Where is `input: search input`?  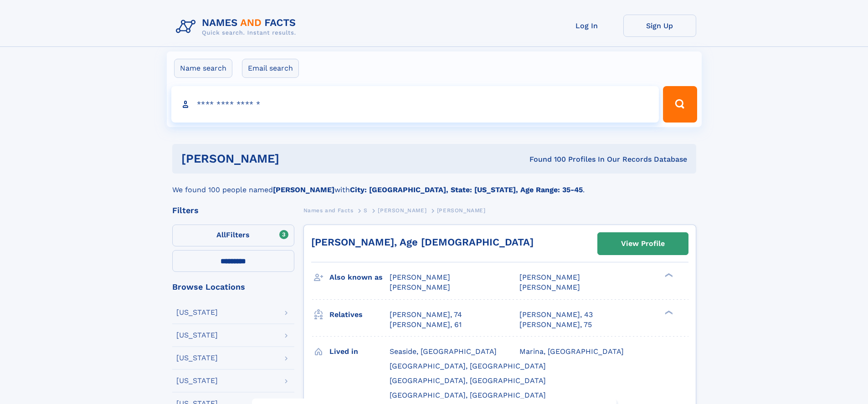
input: search input is located at coordinates (415, 105).